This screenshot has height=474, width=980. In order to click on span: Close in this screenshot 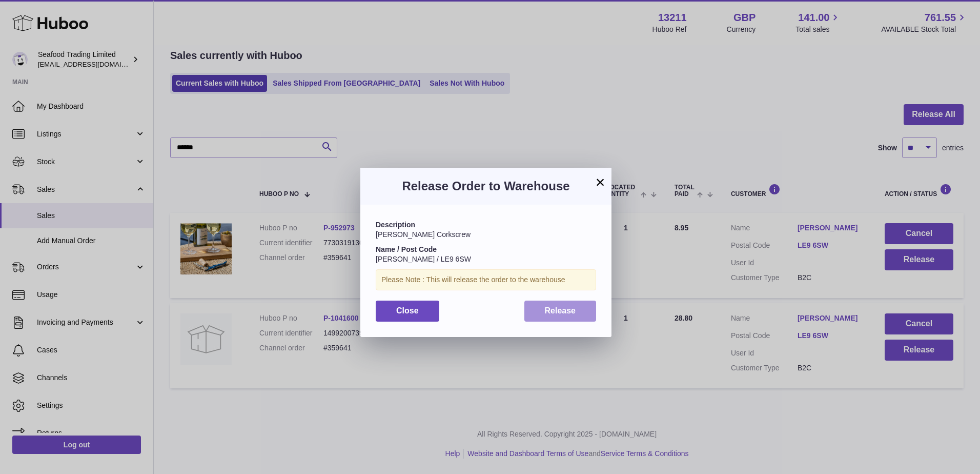, I will do `click(407, 310)`.